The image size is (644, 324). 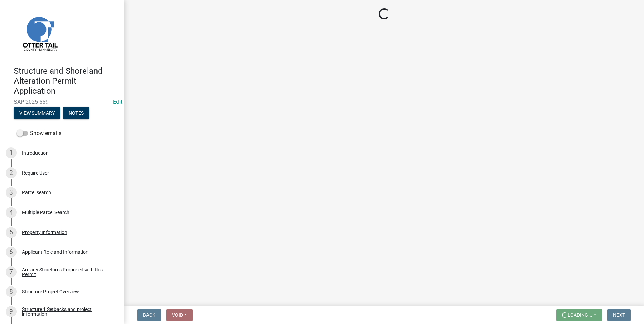 What do you see at coordinates (76, 113) in the screenshot?
I see `button: Notes` at bounding box center [76, 113].